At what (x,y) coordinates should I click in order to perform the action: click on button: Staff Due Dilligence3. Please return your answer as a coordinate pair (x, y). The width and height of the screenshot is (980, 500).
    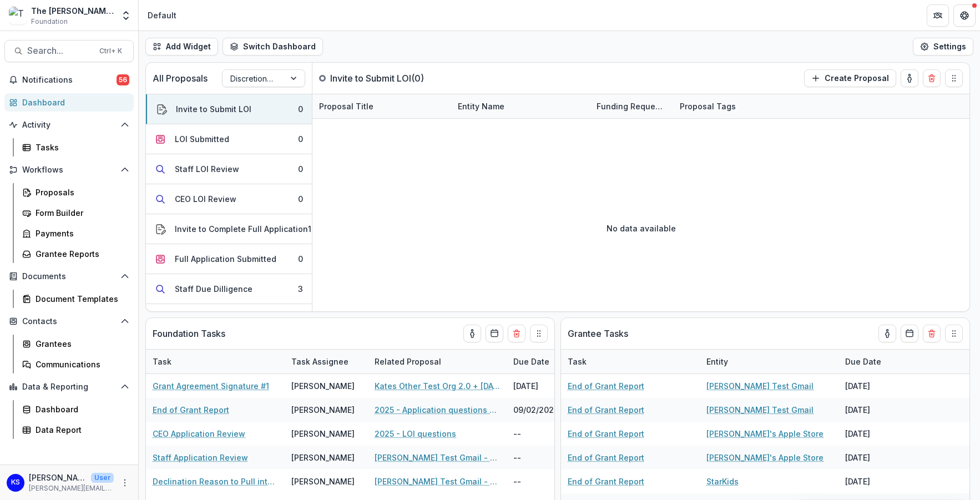
    Looking at the image, I should click on (229, 289).